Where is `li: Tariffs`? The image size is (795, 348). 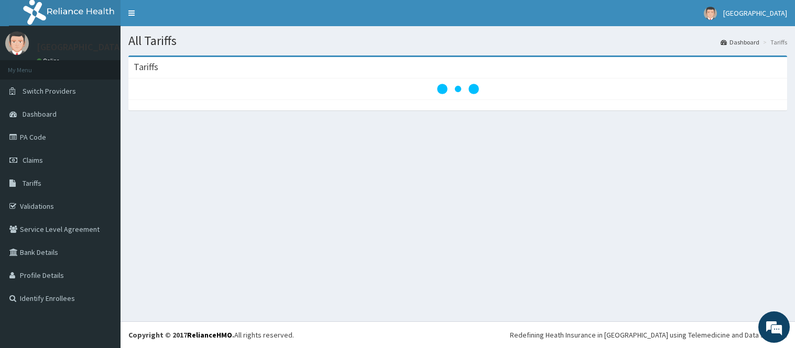 li: Tariffs is located at coordinates (773, 42).